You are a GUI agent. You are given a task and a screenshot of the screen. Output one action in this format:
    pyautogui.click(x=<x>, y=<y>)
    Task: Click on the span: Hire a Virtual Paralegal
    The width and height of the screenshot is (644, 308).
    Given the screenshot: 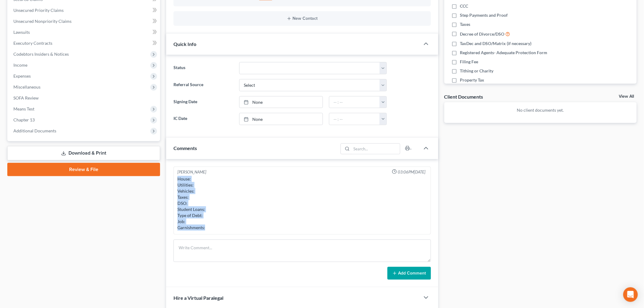 What is the action you would take?
    pyautogui.click(x=199, y=298)
    